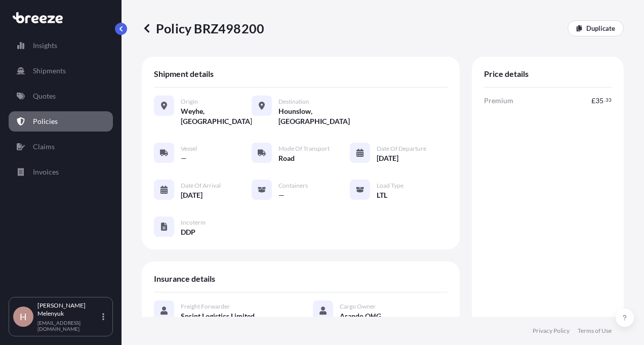  Describe the element at coordinates (184, 279) in the screenshot. I see `span: Insurance details` at that location.